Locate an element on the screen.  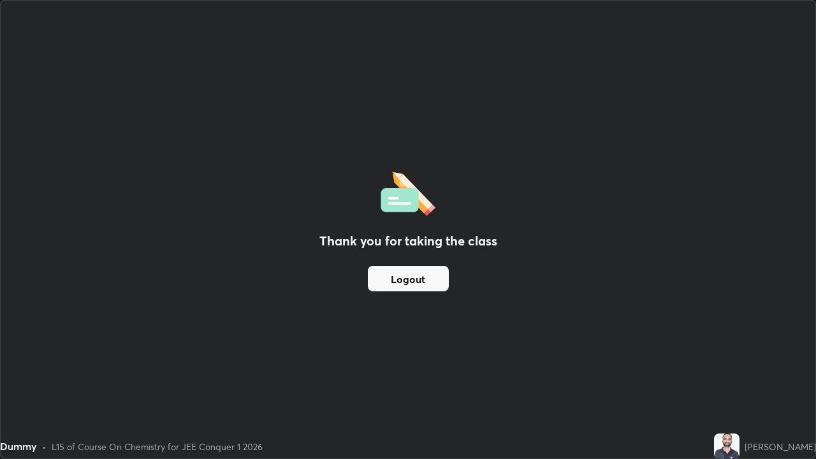
button: Logout is located at coordinates (408, 279).